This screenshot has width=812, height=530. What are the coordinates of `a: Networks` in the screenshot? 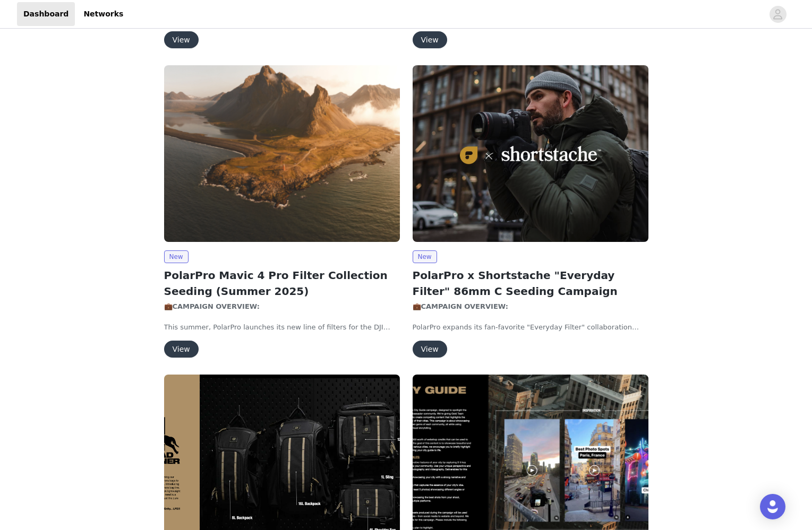 It's located at (103, 14).